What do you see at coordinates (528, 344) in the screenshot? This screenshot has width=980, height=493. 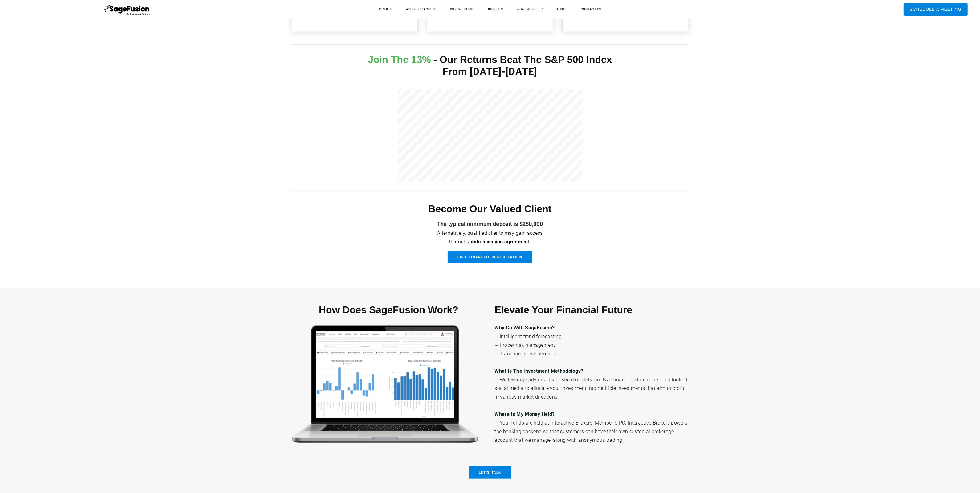 I see `font: Proper risk management` at bounding box center [528, 344].